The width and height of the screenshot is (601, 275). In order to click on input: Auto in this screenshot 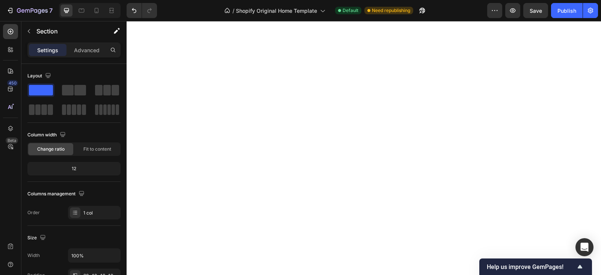, I will do `click(94, 255)`.